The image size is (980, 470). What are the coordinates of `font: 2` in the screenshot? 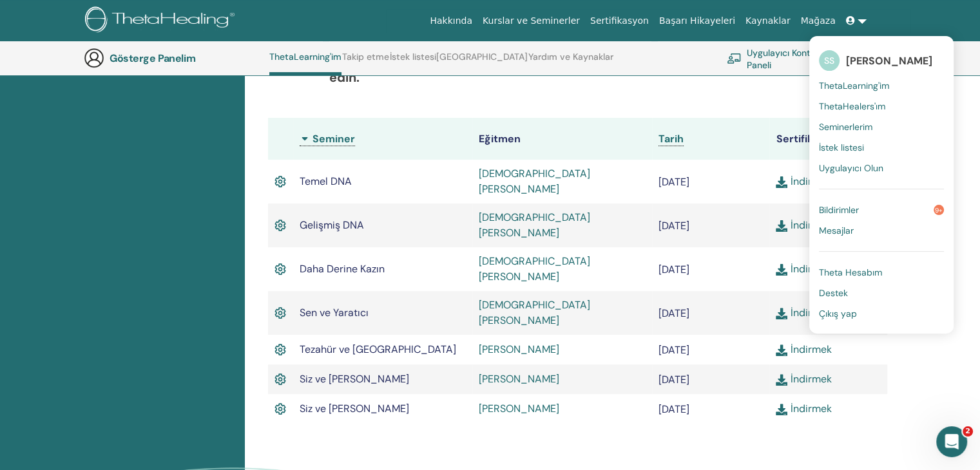 It's located at (968, 431).